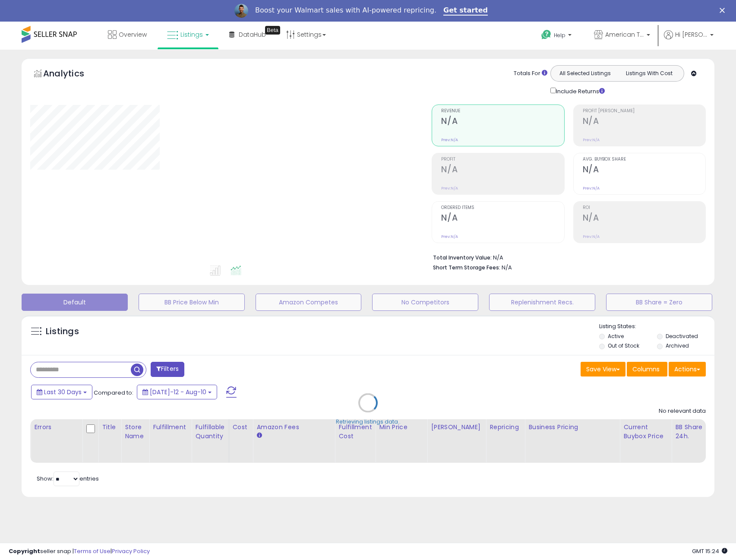  What do you see at coordinates (463, 258) in the screenshot?
I see `b: Total Inventory Value:` at bounding box center [463, 258].